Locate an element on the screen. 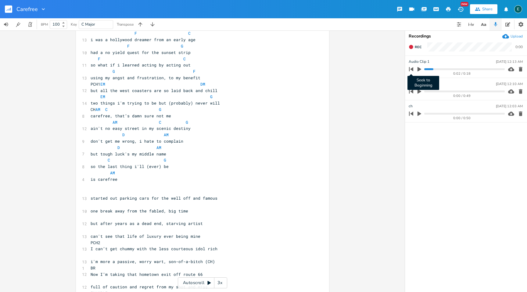 This screenshot has width=527, height=292. div: Transpose is located at coordinates (125, 24).